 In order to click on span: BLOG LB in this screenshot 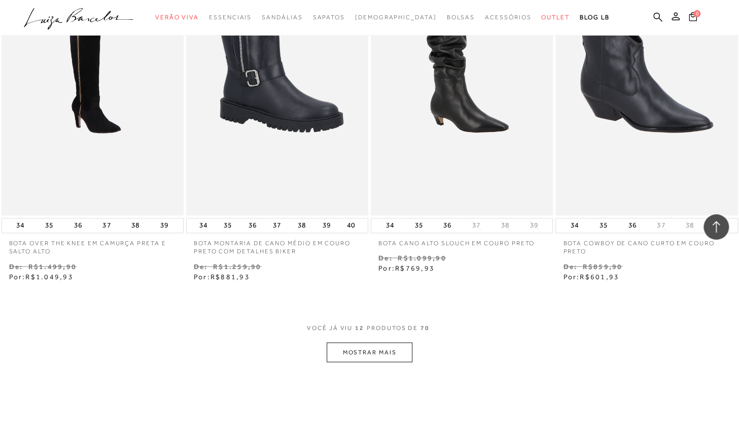, I will do `click(594, 17)`.